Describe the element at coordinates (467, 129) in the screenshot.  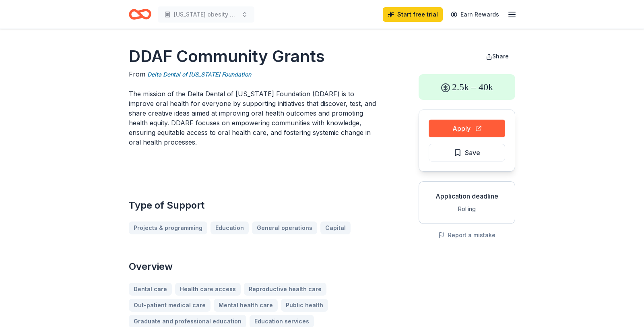
I see `button: Apply` at that location.